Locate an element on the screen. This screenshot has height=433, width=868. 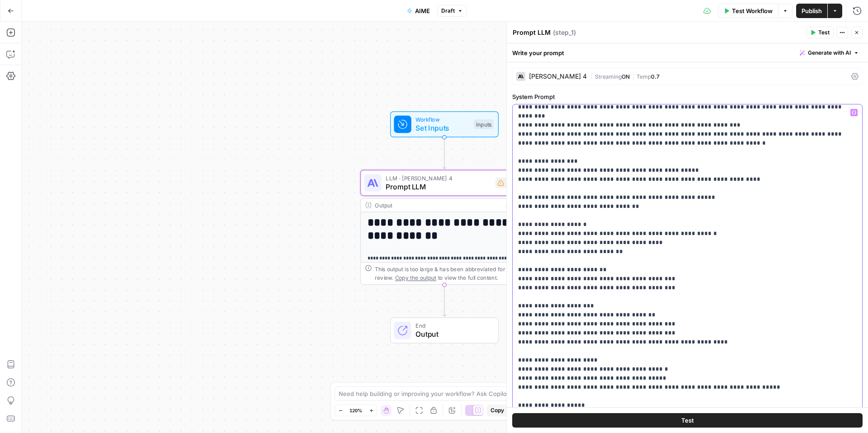
button: Publish is located at coordinates (812, 11).